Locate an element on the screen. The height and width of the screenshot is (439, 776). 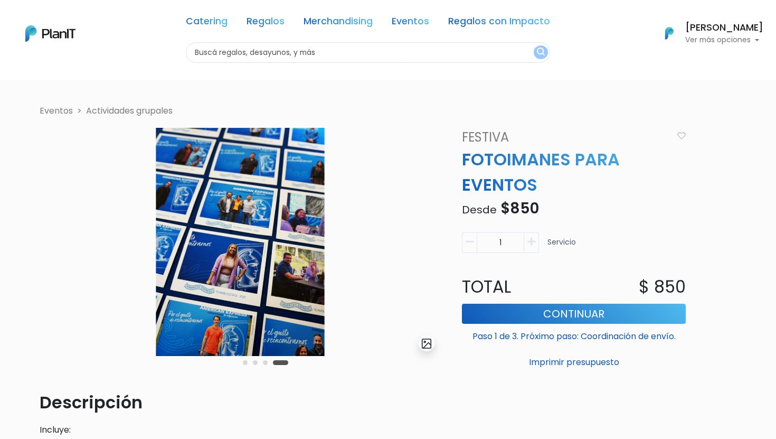
img: gallery-light is located at coordinates (426, 343).